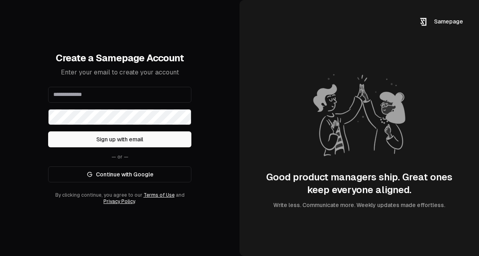 The image size is (479, 256). Describe the element at coordinates (120, 139) in the screenshot. I see `button: Sign up with email` at that location.